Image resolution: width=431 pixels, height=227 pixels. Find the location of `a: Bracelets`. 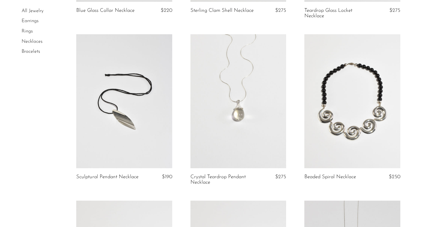

a: Bracelets is located at coordinates (31, 52).